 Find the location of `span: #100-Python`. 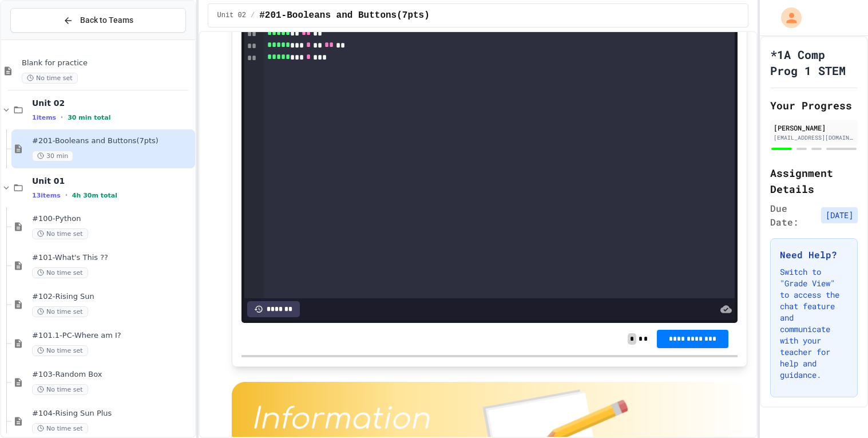

span: #100-Python is located at coordinates (112, 219).